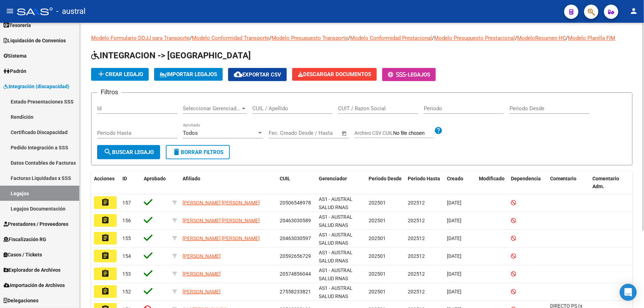 The image size is (644, 308). I want to click on span: 157, so click(127, 202).